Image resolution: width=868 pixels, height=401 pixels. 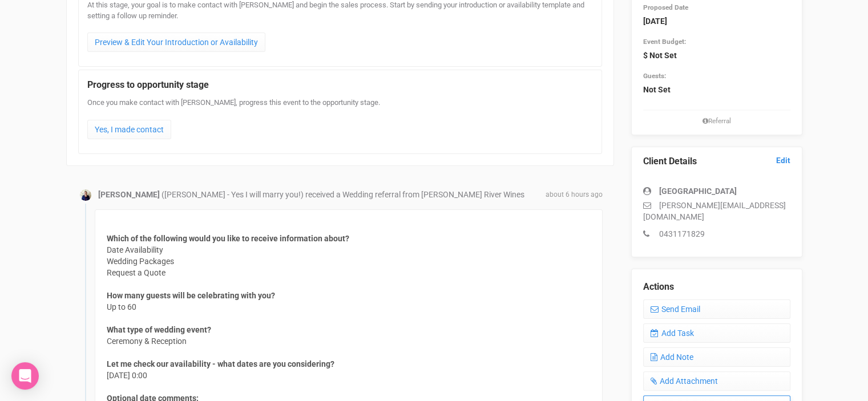 What do you see at coordinates (717, 357) in the screenshot?
I see `a: Add Note` at bounding box center [717, 357].